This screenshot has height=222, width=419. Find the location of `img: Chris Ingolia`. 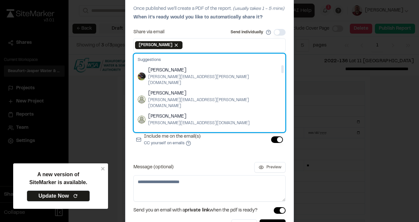

img: Chris Ingolia is located at coordinates (142, 100).